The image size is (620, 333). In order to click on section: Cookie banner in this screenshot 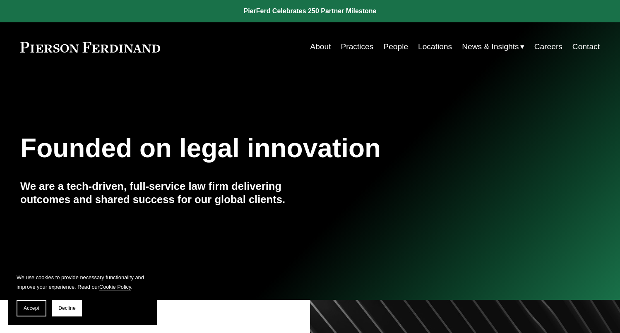, I will do `click(83, 295)`.